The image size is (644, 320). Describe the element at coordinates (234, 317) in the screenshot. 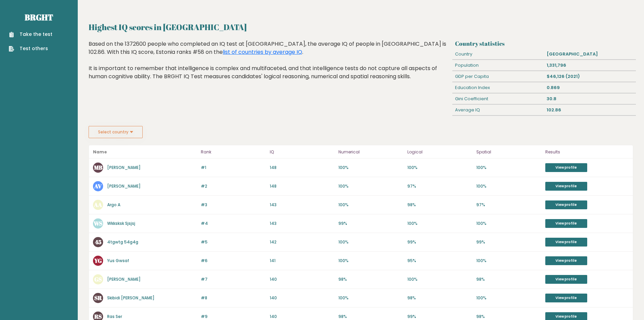

I see `p: #9` at that location.